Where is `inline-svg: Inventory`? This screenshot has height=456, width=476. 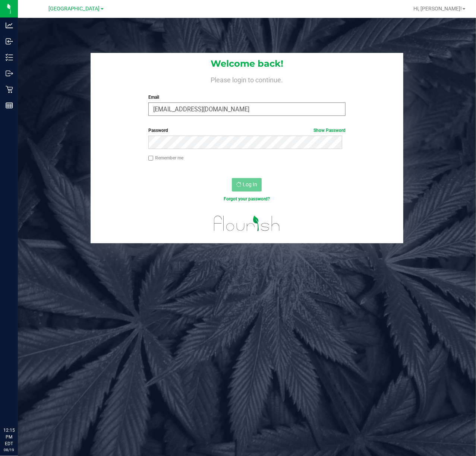
inline-svg: Inventory is located at coordinates (9, 57).